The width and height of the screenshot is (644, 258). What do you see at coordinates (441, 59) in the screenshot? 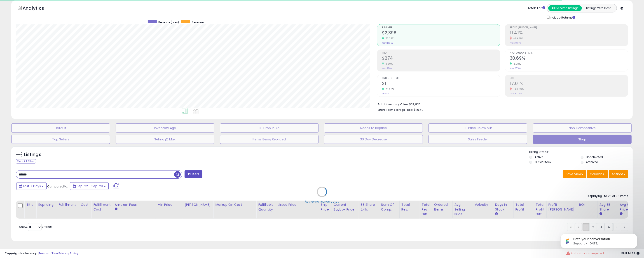
I see `h2: $274` at bounding box center [441, 59].